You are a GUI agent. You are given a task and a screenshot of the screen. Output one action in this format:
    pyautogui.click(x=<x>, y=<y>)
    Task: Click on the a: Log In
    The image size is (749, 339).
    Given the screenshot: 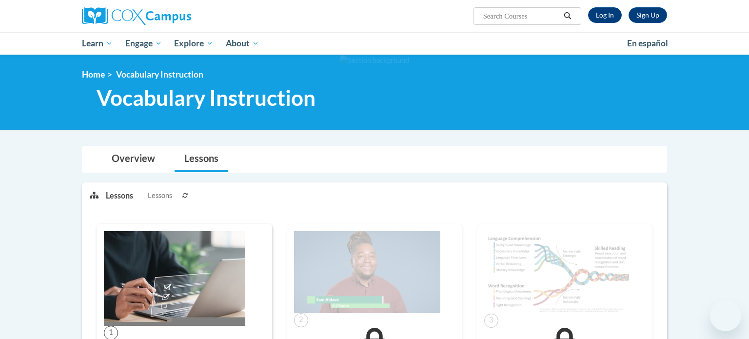 What is the action you would take?
    pyautogui.click(x=605, y=15)
    